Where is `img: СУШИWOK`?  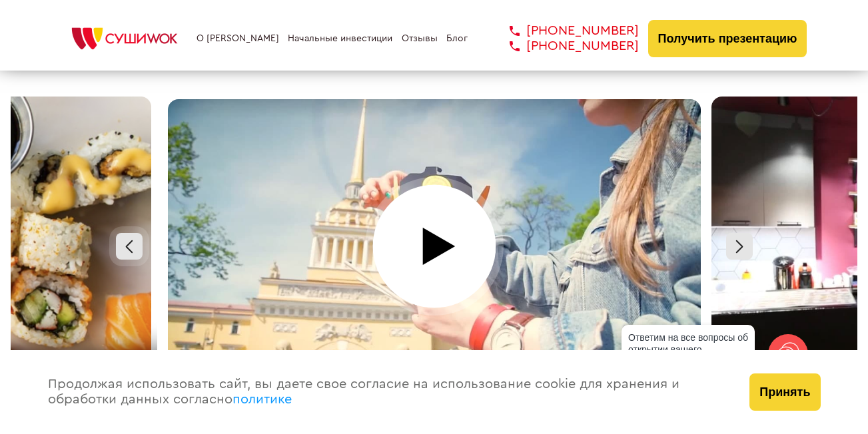 img: СУШИWOK is located at coordinates (124, 38).